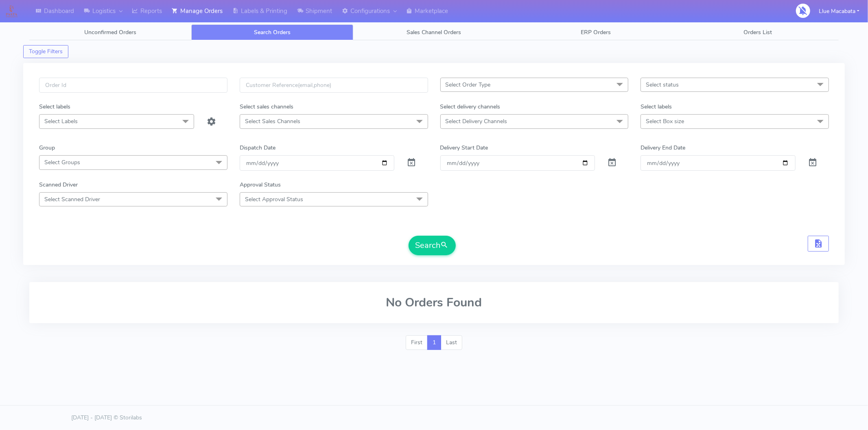 This screenshot has height=430, width=868. Describe the element at coordinates (432, 245) in the screenshot. I see `button: Search` at that location.